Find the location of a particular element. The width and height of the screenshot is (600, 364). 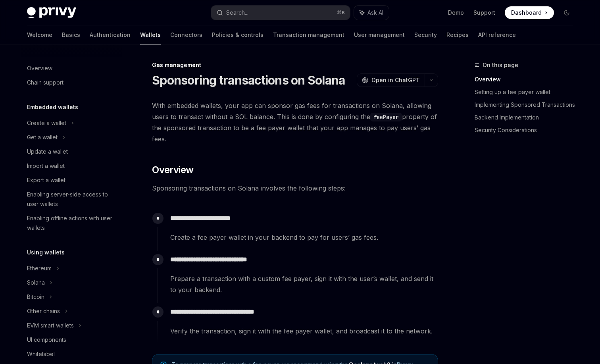

span: Sponsoring transactions on Solana involves the following steps: is located at coordinates (295, 188).